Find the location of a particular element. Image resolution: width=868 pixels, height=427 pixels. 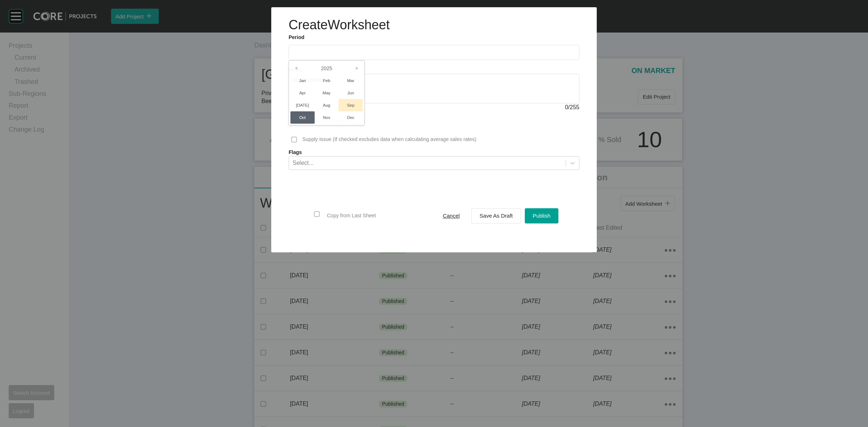

li: Aug is located at coordinates (326, 105).